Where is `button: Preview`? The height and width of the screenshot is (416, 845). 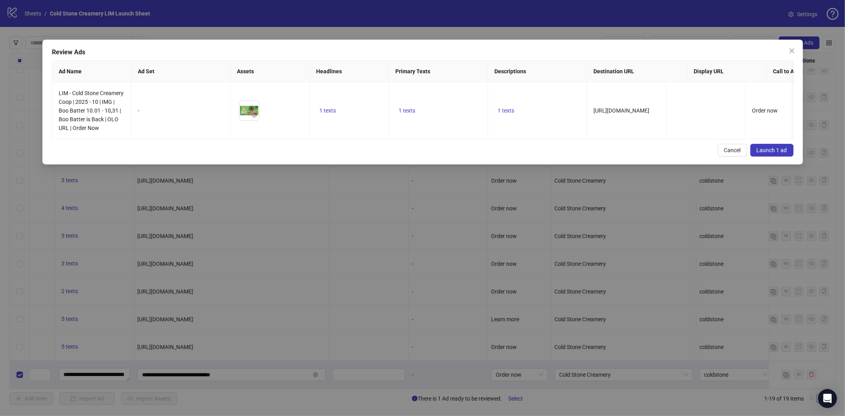
button: Preview is located at coordinates (254, 116).